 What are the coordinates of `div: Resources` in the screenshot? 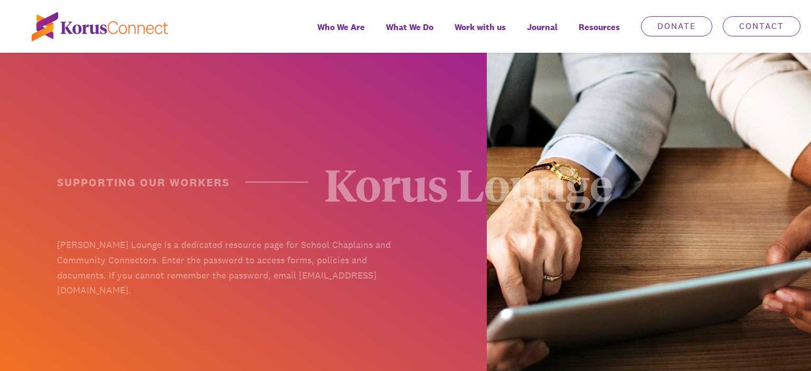 It's located at (599, 34).